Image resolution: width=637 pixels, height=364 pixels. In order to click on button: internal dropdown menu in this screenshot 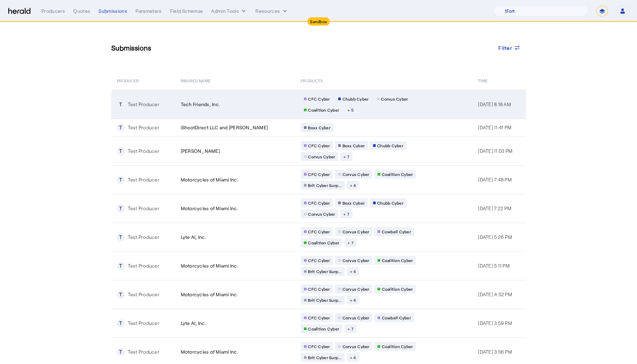, I will do `click(229, 11)`.